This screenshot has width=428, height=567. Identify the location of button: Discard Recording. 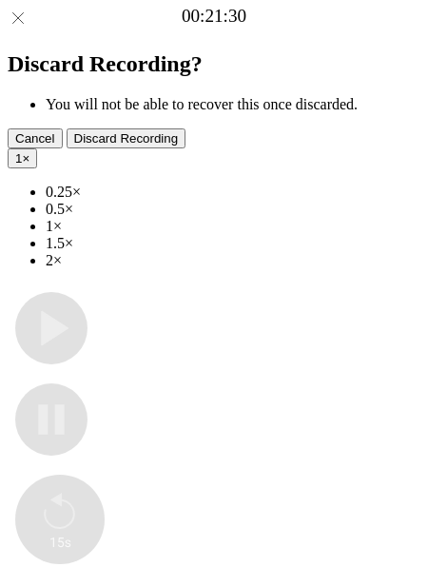
(127, 138).